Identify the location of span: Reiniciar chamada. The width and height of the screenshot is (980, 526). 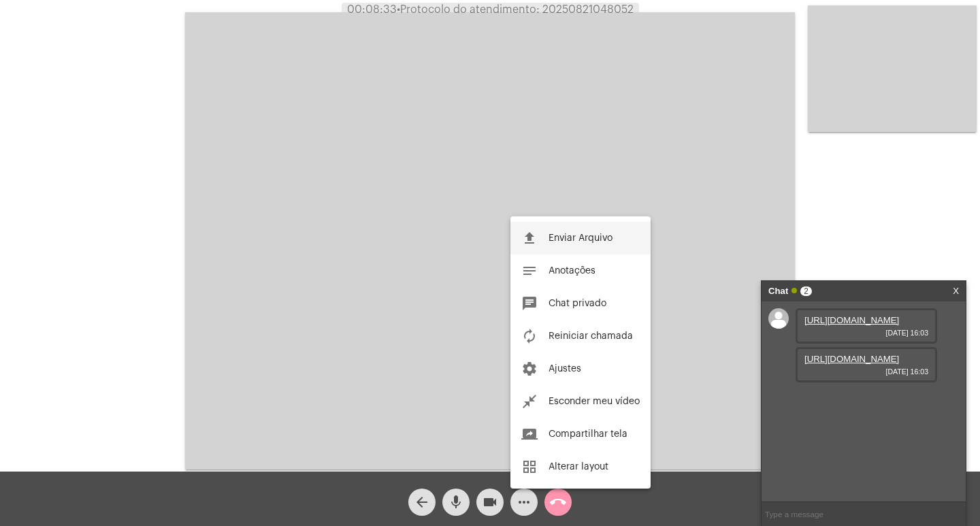
(590, 336).